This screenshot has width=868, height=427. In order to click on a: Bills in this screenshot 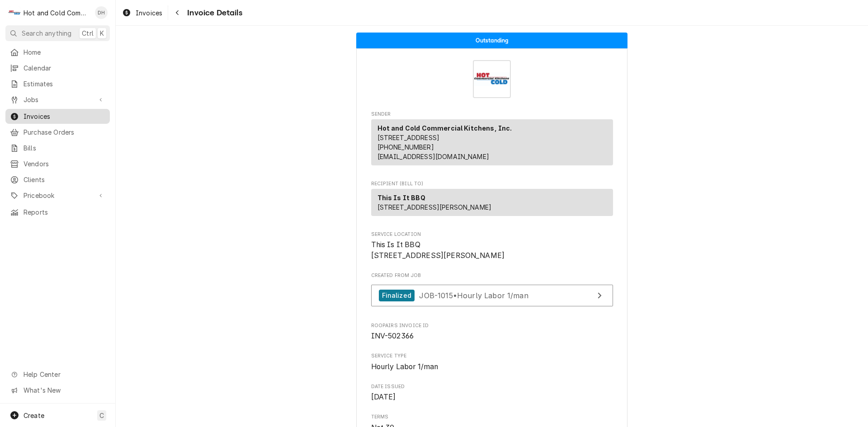, I will do `click(57, 148)`.